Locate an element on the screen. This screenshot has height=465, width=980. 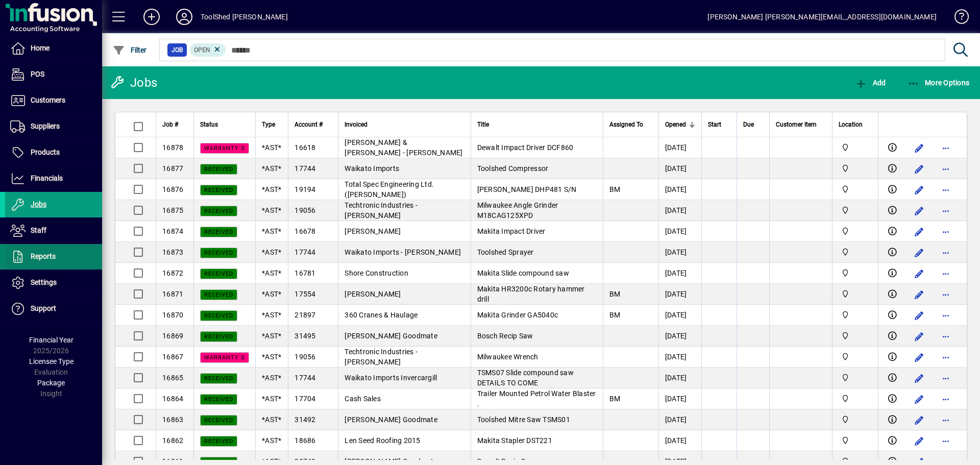
a: Home is located at coordinates (53, 48).